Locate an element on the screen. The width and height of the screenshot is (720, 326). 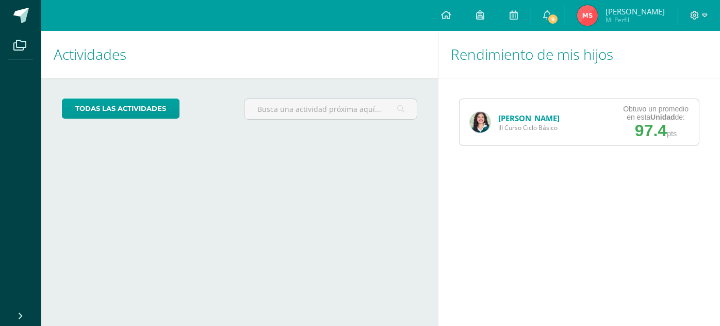
span: 9 is located at coordinates (553, 19).